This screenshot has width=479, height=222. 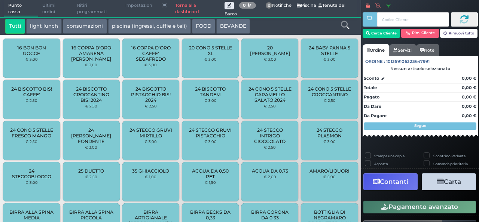 What do you see at coordinates (91, 215) in the screenshot?
I see `span: BIRRA ALLA SPINA PICCOLA` at bounding box center [91, 215].